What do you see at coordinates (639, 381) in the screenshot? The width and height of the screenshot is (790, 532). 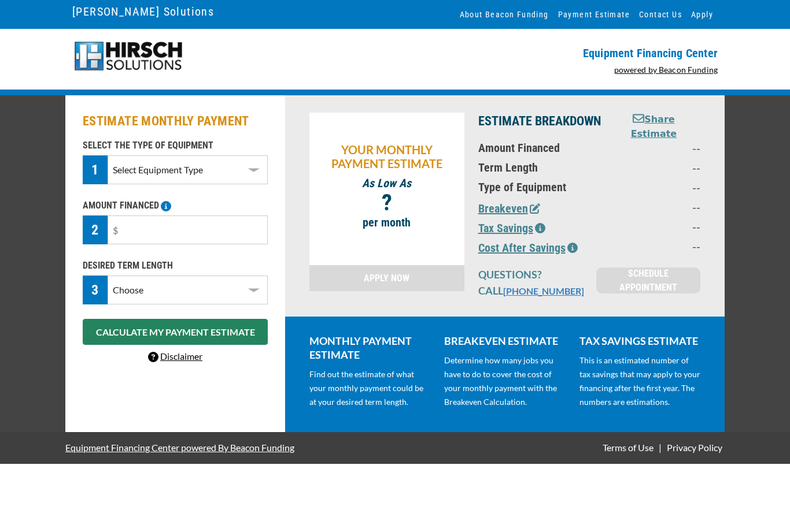 I see `p: This is an estimated number of tax savings that may apply to your financing after the first year....` at bounding box center [639, 381].